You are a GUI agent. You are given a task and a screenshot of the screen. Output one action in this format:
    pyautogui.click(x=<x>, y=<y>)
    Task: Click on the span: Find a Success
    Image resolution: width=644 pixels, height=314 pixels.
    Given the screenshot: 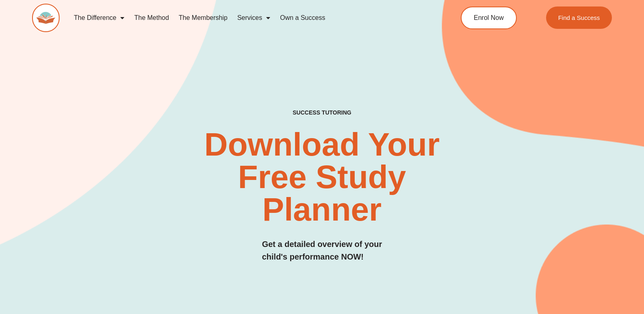 What is the action you would take?
    pyautogui.click(x=579, y=18)
    